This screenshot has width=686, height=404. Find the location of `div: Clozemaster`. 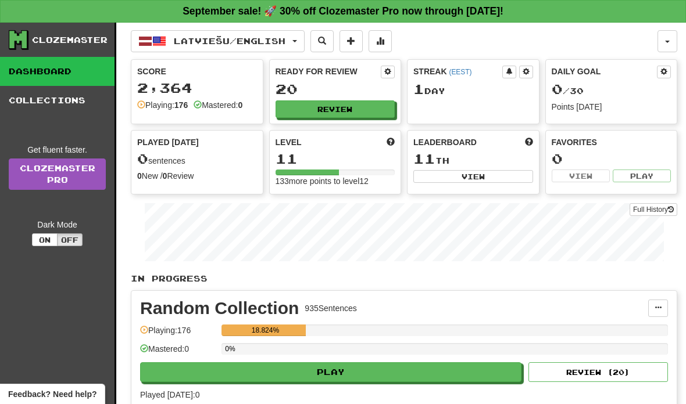

div: Clozemaster is located at coordinates (70, 40).